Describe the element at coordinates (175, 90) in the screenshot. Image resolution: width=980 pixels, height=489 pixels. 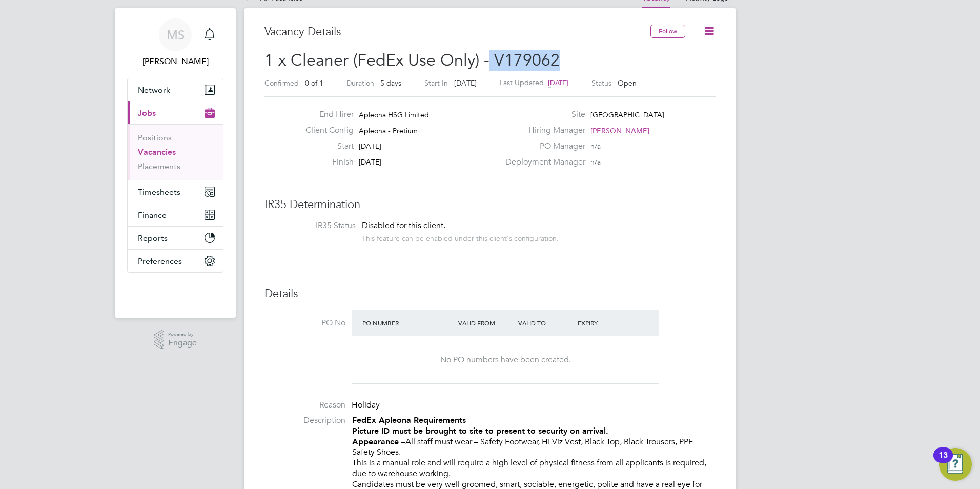
I see `button: Network` at that location.